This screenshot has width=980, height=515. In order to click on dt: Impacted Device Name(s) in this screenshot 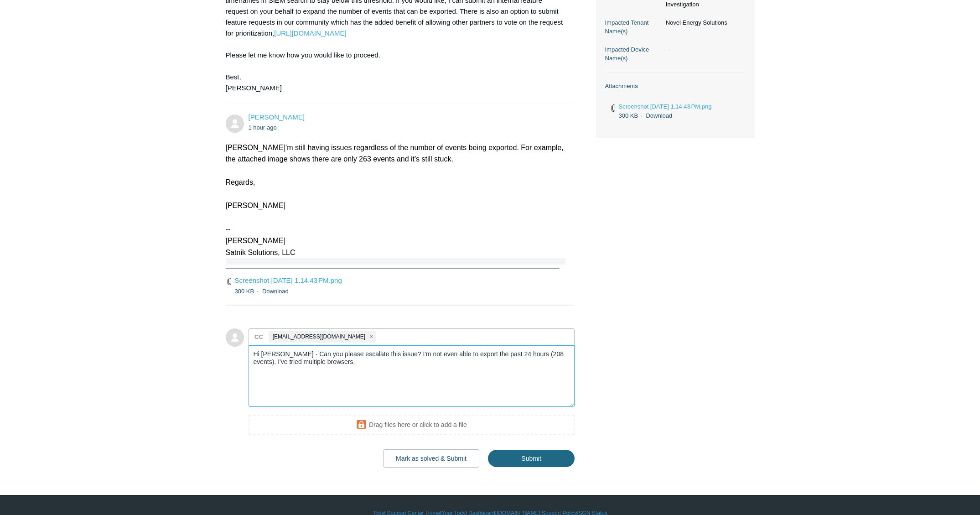, I will do `click(633, 54)`.